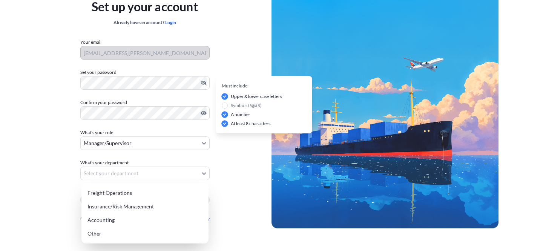 The width and height of the screenshot is (543, 251). Describe the element at coordinates (264, 86) in the screenshot. I see `p: Must include:` at that location.